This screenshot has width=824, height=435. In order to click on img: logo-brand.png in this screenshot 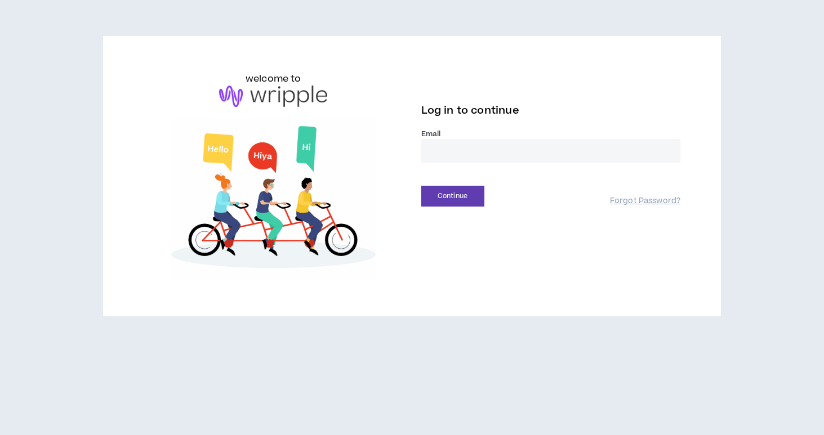, I will do `click(273, 96)`.